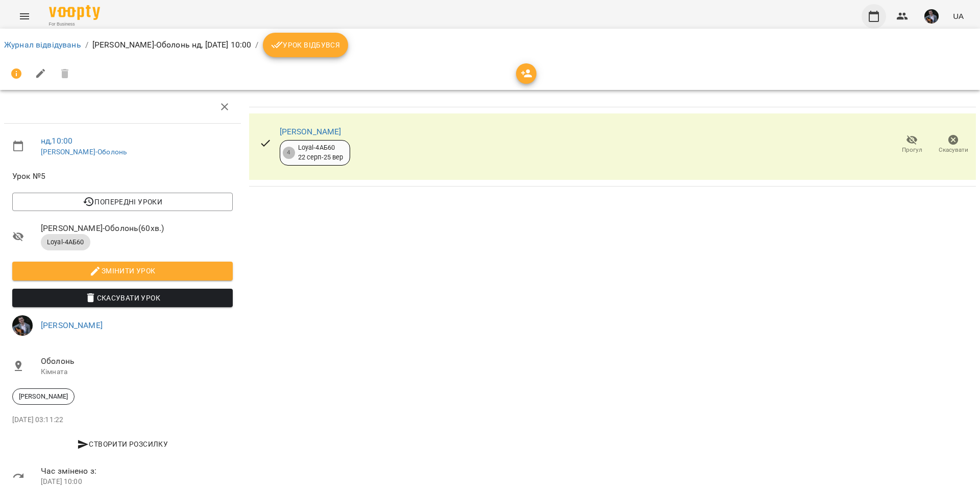  What do you see at coordinates (912, 144) in the screenshot?
I see `button: Прогул` at bounding box center [912, 144].